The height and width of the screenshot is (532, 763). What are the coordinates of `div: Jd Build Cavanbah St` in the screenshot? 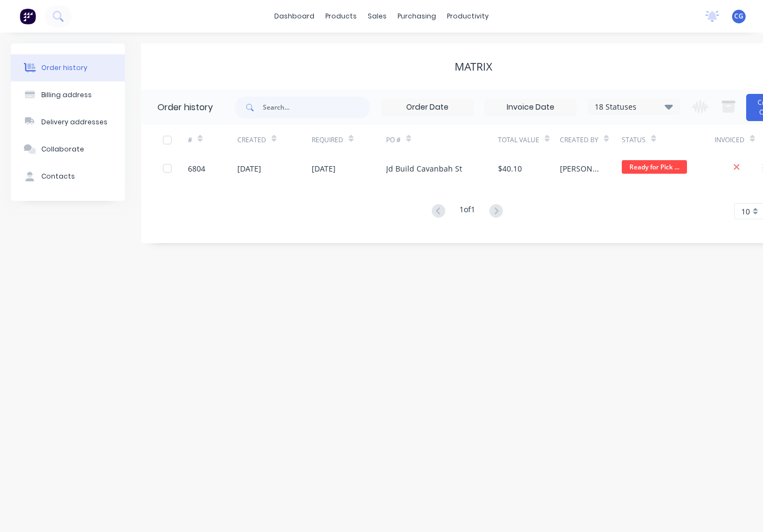 It's located at (424, 168).